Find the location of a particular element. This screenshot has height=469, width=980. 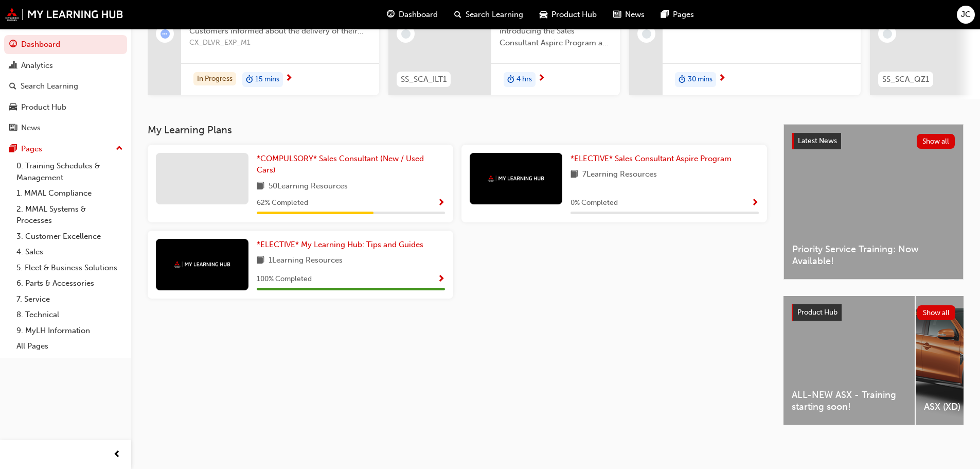

span: JC is located at coordinates (966, 14).